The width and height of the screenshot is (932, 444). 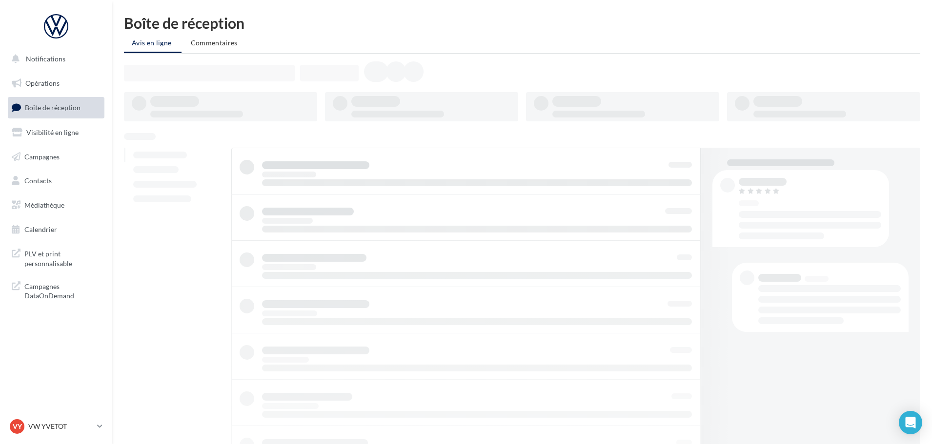 What do you see at coordinates (214, 42) in the screenshot?
I see `span: Commentaires` at bounding box center [214, 42].